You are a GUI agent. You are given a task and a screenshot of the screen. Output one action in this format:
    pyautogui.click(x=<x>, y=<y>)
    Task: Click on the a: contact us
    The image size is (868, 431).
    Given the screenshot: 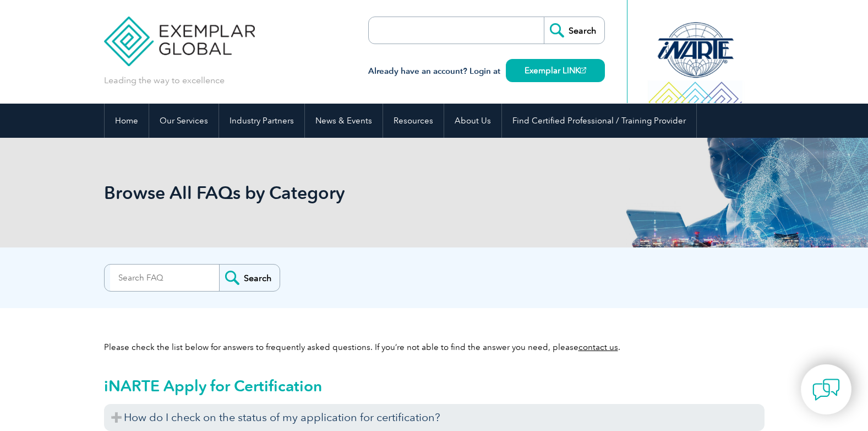 What is the action you would take?
    pyautogui.click(x=599, y=347)
    